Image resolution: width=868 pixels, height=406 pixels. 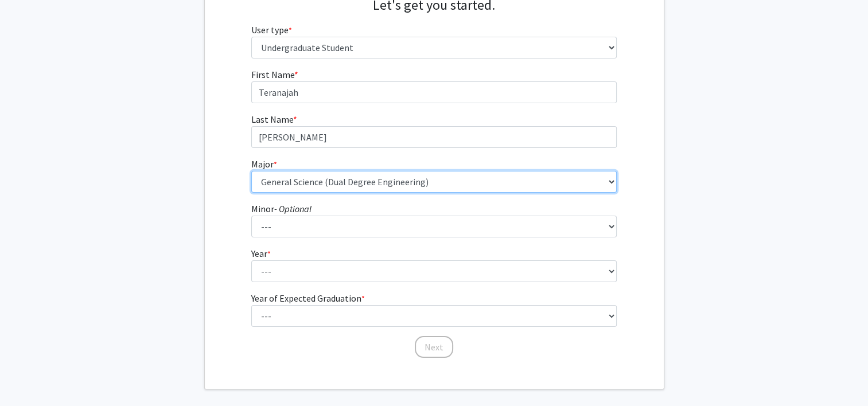 What do you see at coordinates (308, 299) in the screenshot?
I see `label: Year of Expected Graduation` at bounding box center [308, 299].